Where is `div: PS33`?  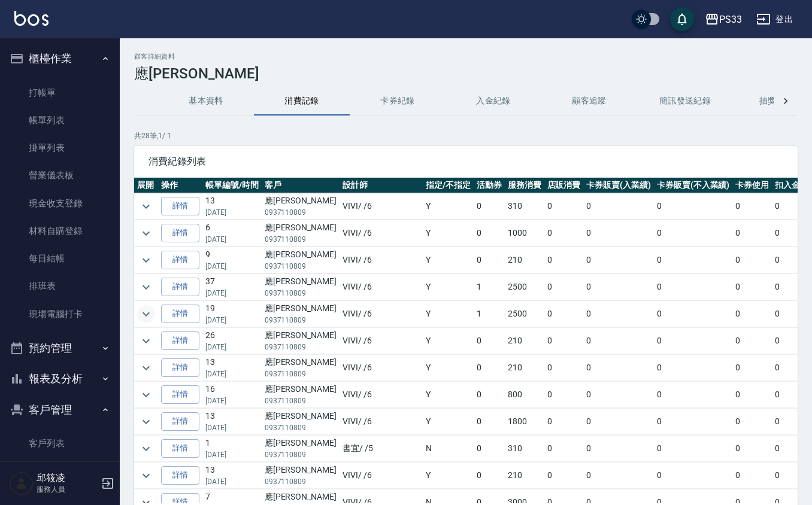 div: PS33 is located at coordinates (731, 19).